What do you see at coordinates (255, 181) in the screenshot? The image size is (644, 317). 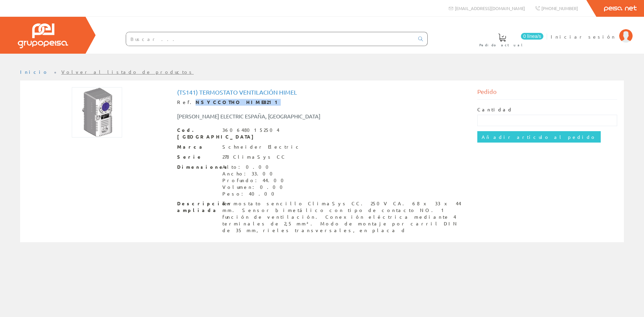 I see `div: Profundo: 44.00` at bounding box center [255, 181].